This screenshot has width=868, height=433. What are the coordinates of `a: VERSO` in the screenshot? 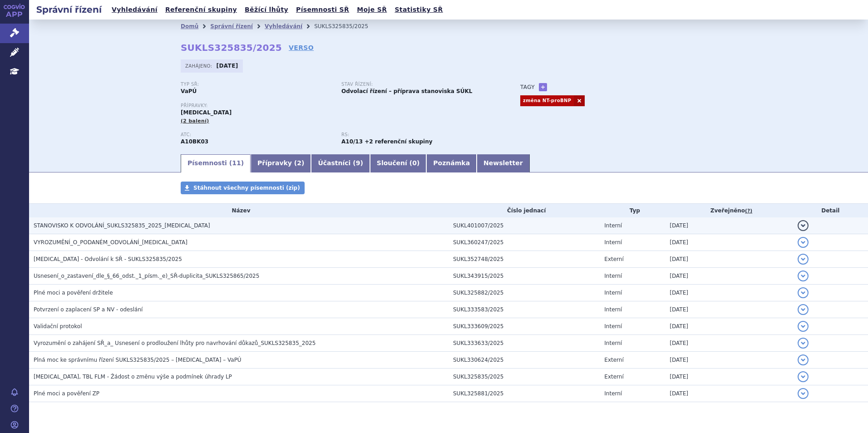 It's located at (301, 47).